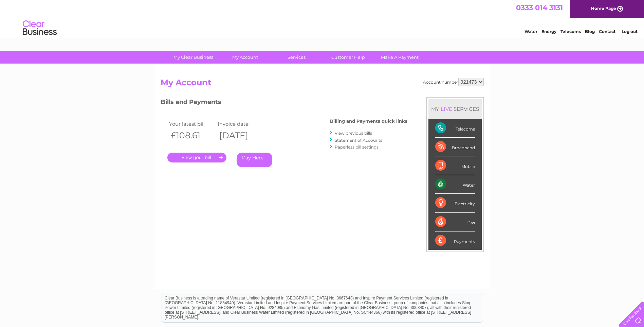 The width and height of the screenshot is (644, 327). Describe the element at coordinates (369, 121) in the screenshot. I see `h4: Billing and Payments quick links` at that location.